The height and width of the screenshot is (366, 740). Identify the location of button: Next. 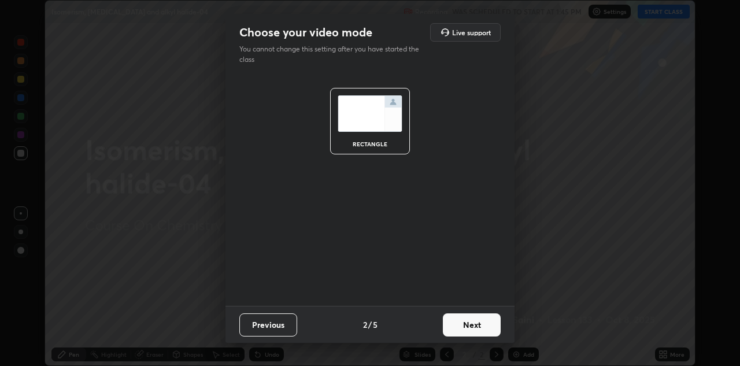
(472, 325).